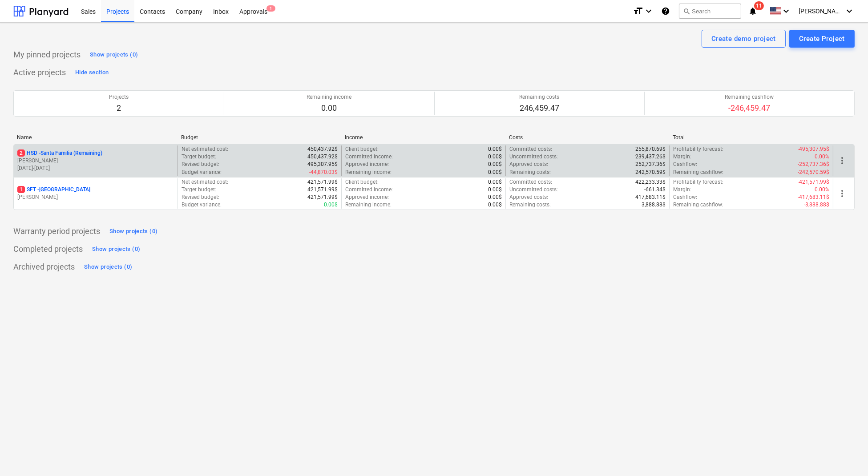 Image resolution: width=868 pixels, height=476 pixels. I want to click on p: Remaining costs, so click(539, 97).